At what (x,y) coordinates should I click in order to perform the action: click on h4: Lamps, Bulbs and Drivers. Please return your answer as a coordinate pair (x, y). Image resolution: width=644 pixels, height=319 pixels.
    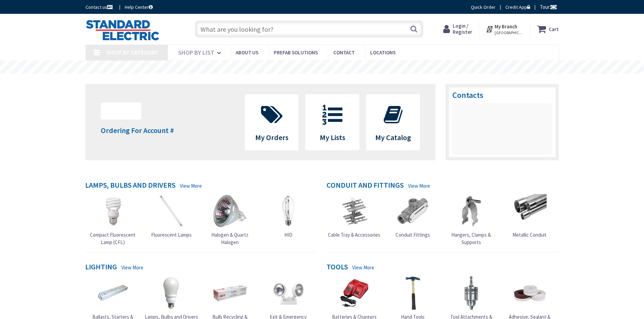
    Looking at the image, I should click on (130, 186).